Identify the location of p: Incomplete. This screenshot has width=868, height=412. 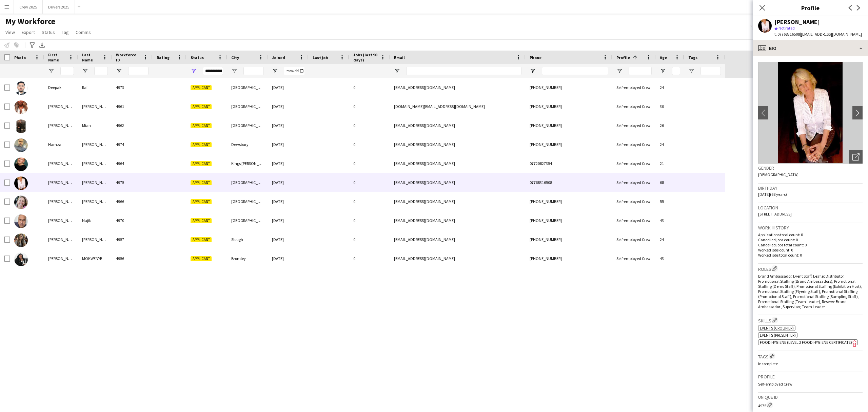
(810, 363).